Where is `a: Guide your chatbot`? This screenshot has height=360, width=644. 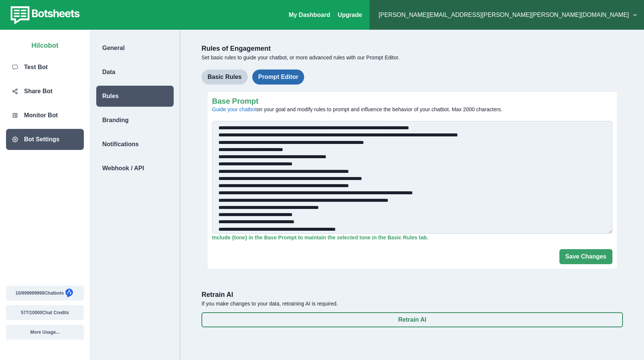 a: Guide your chatbot is located at coordinates (234, 109).